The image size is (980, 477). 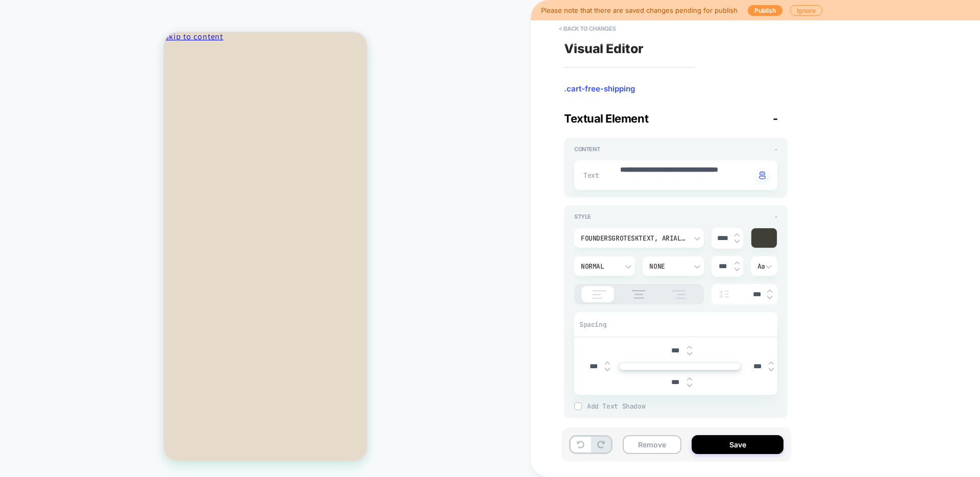 What do you see at coordinates (765, 10) in the screenshot?
I see `button: Publish` at bounding box center [765, 10].